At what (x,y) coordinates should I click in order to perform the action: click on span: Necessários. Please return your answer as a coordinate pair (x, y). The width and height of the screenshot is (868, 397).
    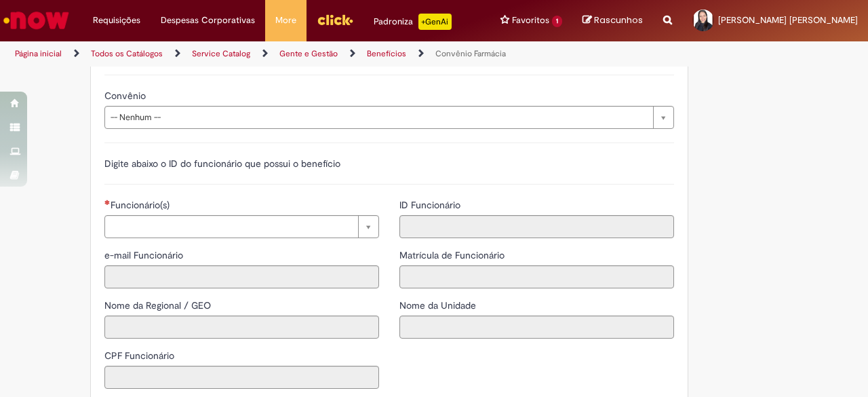
    Looking at the image, I should click on (107, 202).